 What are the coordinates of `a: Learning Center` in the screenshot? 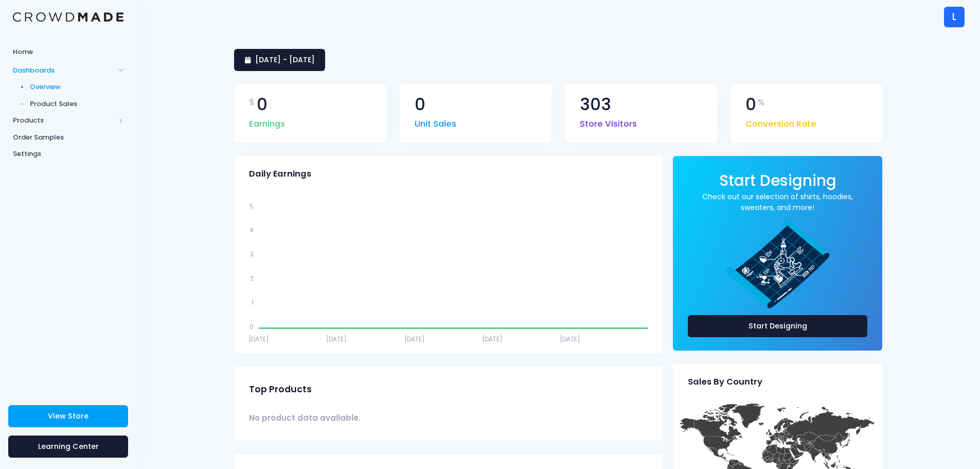 It's located at (68, 447).